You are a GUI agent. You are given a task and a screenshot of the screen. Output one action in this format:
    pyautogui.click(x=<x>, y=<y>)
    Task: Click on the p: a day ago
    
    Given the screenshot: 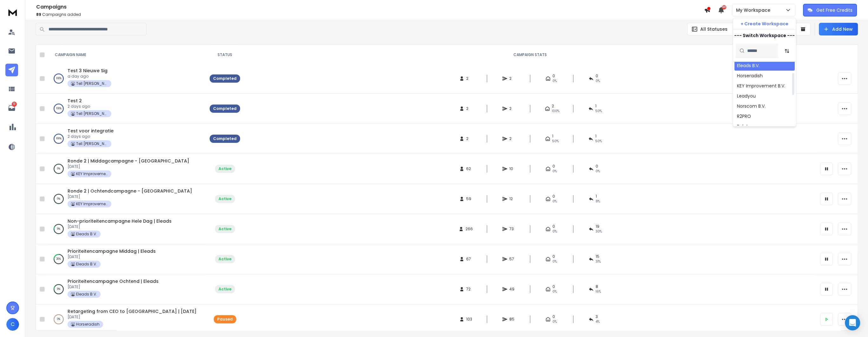 What is the action you would take?
    pyautogui.click(x=89, y=76)
    